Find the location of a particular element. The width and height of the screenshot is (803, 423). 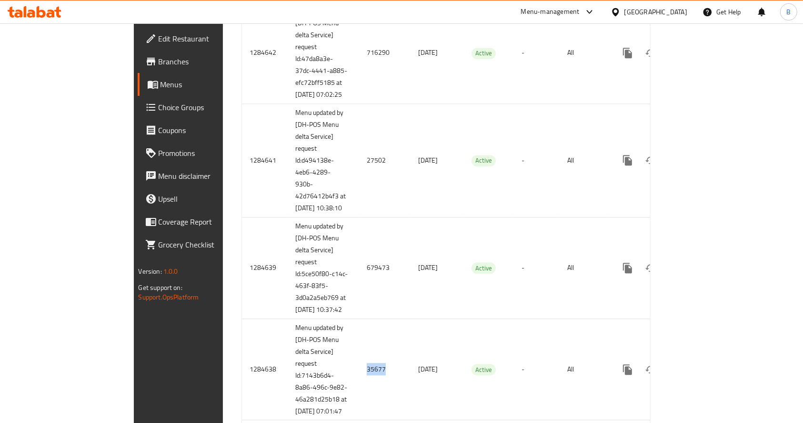

div: Menu-management is located at coordinates (550, 12).